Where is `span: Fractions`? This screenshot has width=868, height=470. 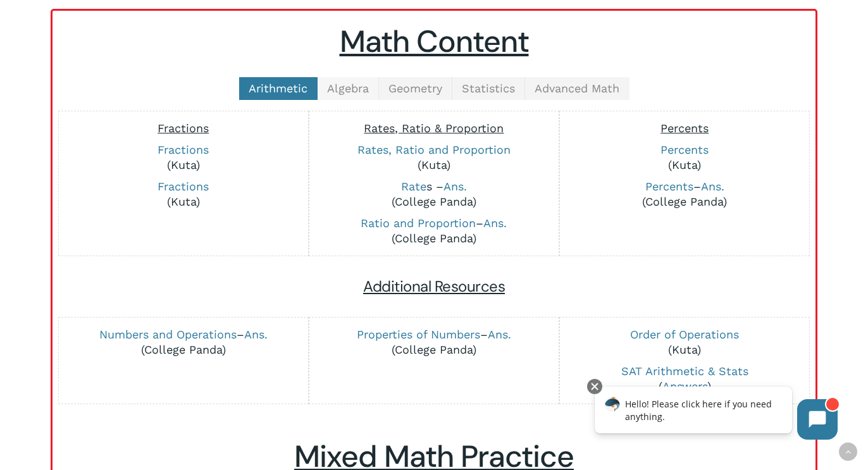 span: Fractions is located at coordinates (183, 128).